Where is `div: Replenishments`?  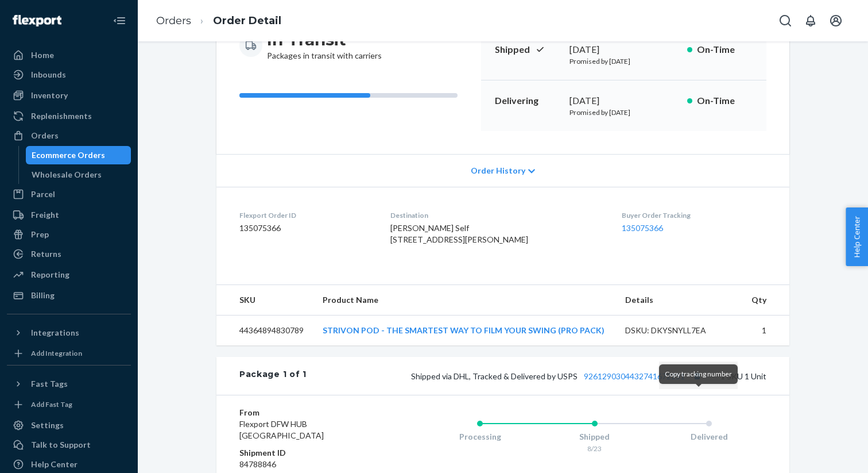 div: Replenishments is located at coordinates (61, 116).